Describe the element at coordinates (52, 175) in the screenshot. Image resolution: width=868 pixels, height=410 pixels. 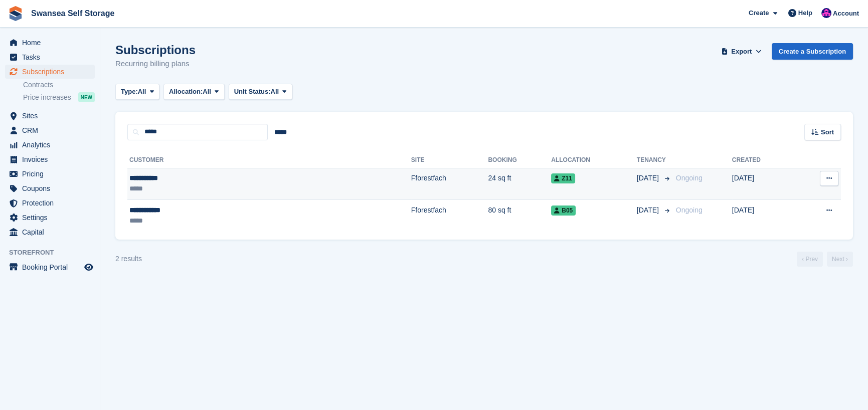
I see `span: Pricing` at that location.